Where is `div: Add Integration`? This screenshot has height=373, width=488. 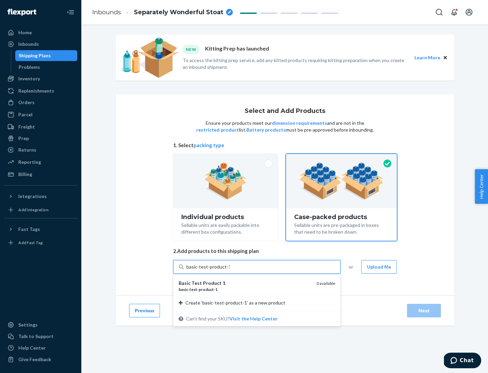 div: Add Integration is located at coordinates (33, 209).